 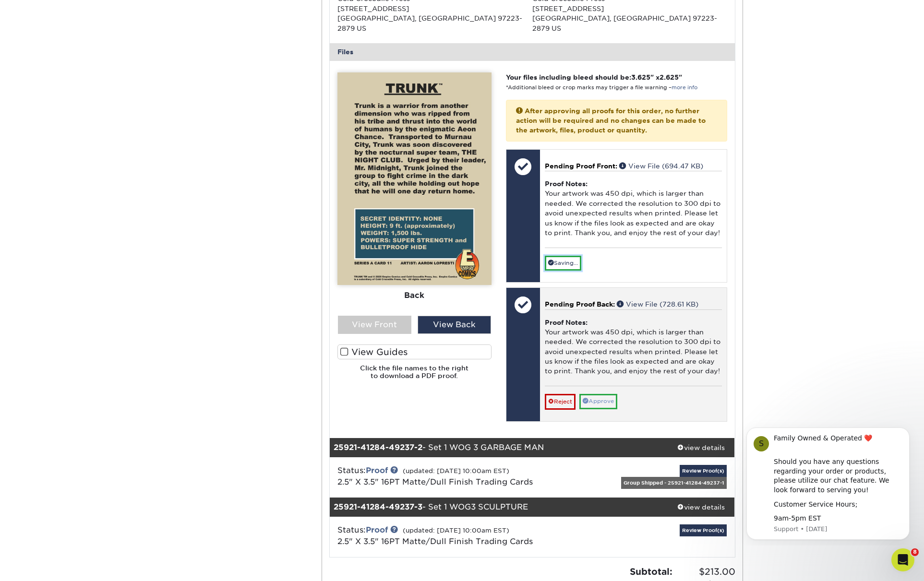 I want to click on strong: Subtotal:, so click(x=651, y=571).